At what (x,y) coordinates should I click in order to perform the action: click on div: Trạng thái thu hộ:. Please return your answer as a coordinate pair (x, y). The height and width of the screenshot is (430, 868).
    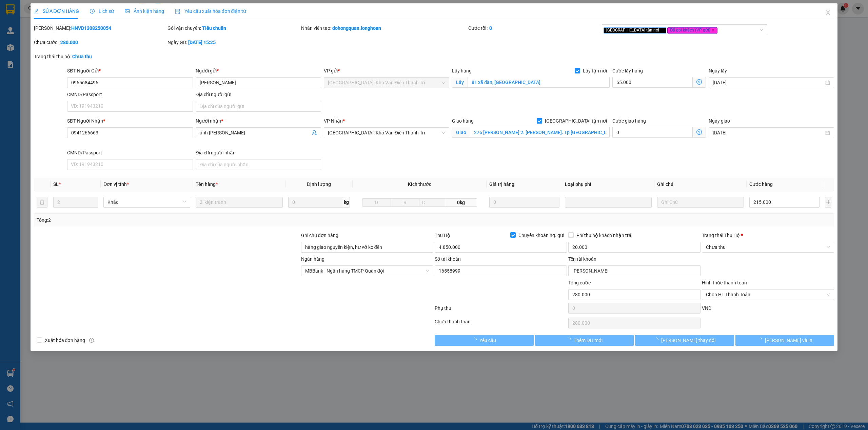
    Looking at the image, I should click on (116, 56).